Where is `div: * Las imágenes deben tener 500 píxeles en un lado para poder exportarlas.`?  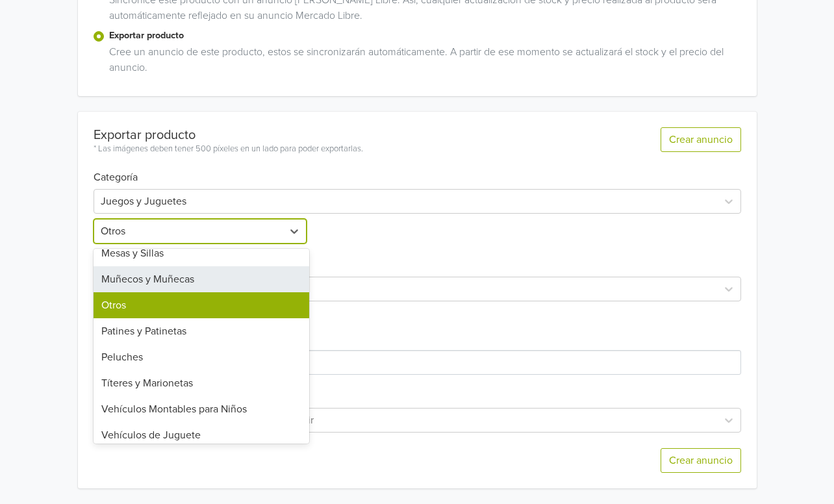
div: * Las imágenes deben tener 500 píxeles en un lado para poder exportarlas. is located at coordinates (228, 150).